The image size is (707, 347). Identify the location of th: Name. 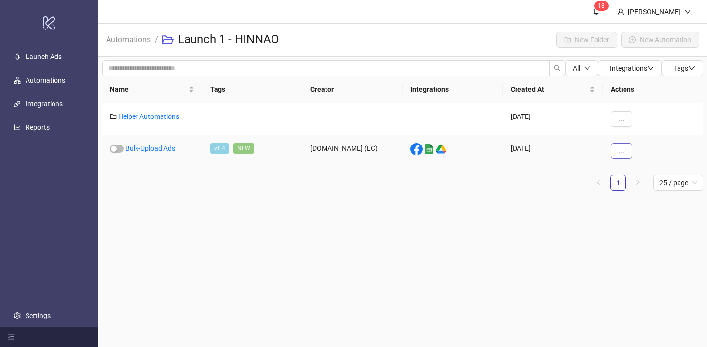
(152, 89).